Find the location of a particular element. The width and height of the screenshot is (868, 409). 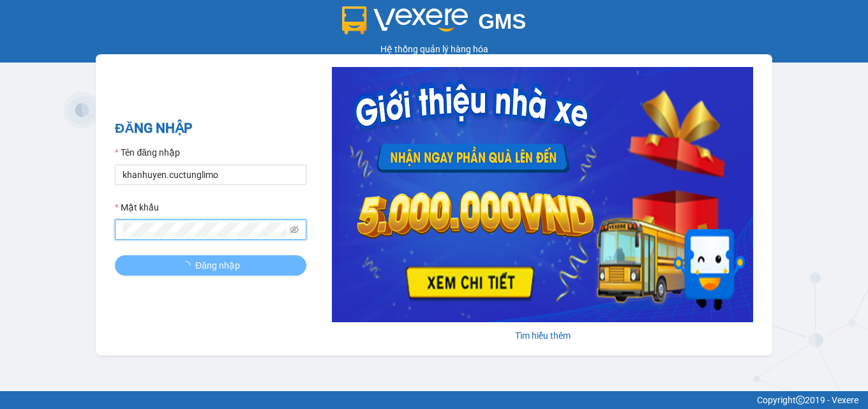

img: logo 2 is located at coordinates (405, 20).